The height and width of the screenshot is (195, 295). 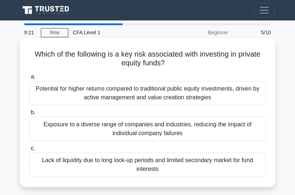 What do you see at coordinates (54, 32) in the screenshot?
I see `a: Stop` at bounding box center [54, 32].